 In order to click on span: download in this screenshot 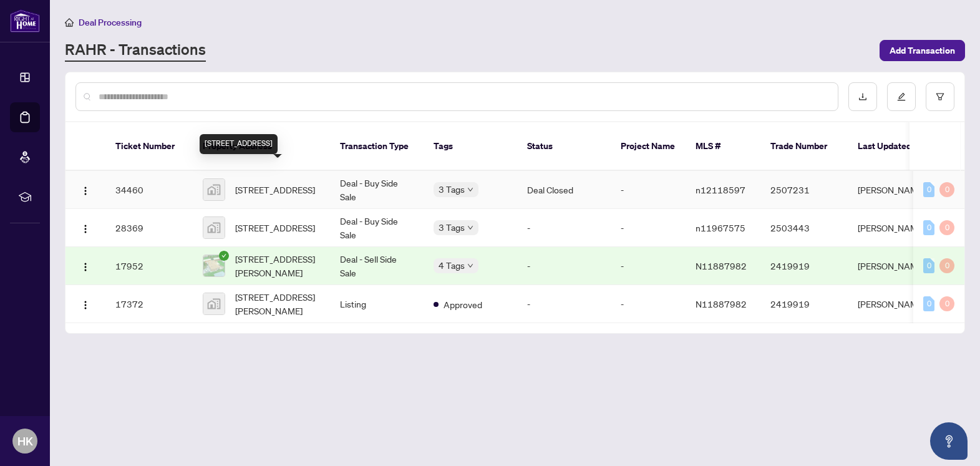, I will do `click(863, 97)`.